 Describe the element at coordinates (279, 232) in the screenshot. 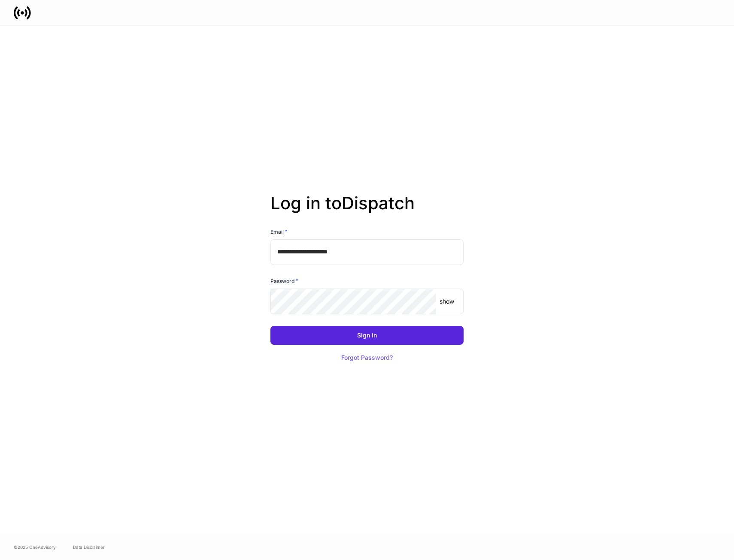

I see `h6: Email` at that location.